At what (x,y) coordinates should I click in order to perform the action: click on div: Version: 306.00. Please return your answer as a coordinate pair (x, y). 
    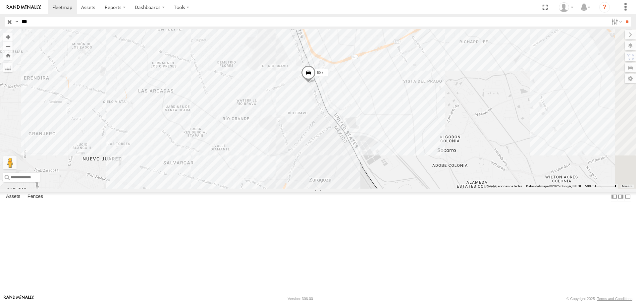
    Looking at the image, I should click on (300, 299).